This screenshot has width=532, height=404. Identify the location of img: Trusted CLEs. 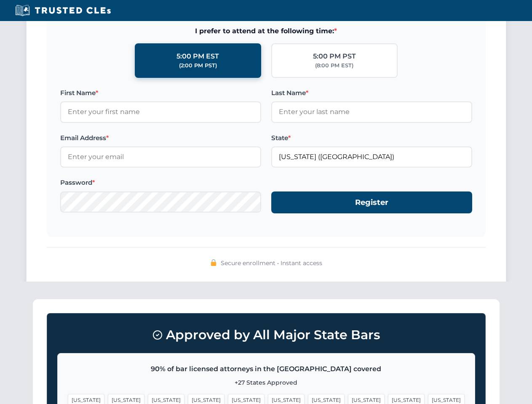
(63, 10).